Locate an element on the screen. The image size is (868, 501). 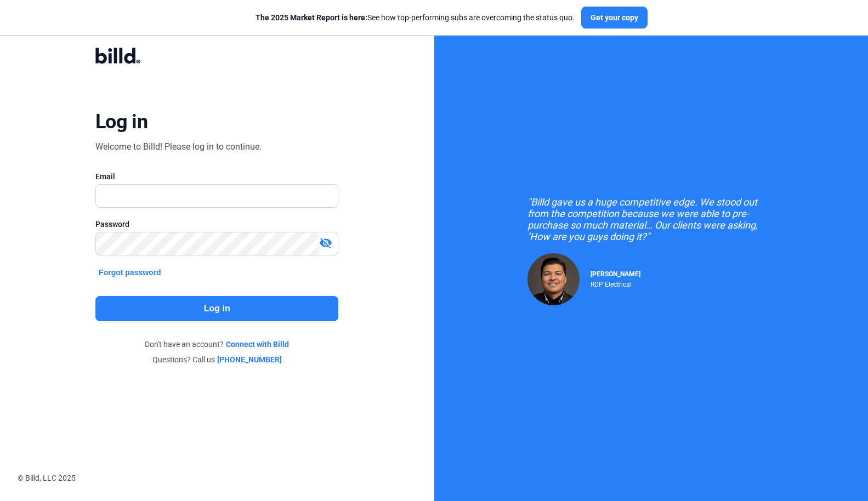
div: Log in is located at coordinates (121, 122).